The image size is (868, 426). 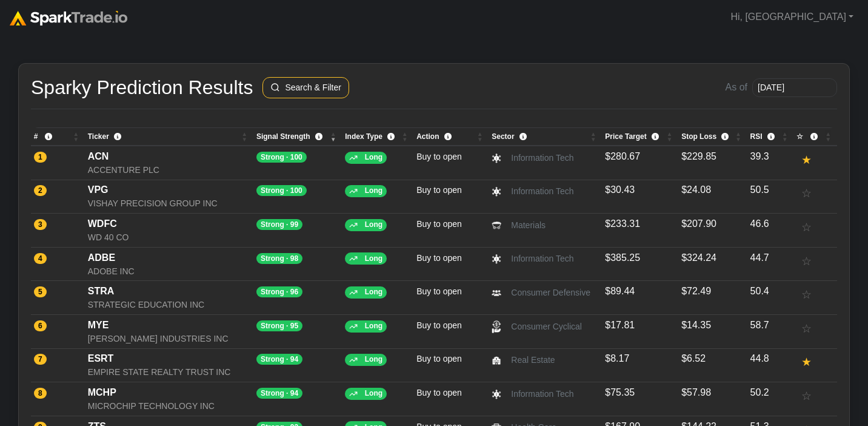 What do you see at coordinates (497, 293) in the screenshot?
I see `img: Consumer Defensive` at bounding box center [497, 293].